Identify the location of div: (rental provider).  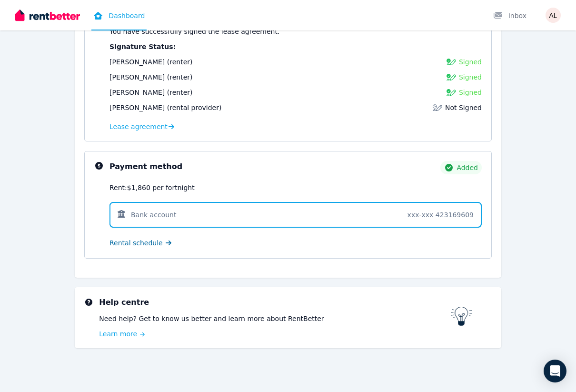
(165, 107).